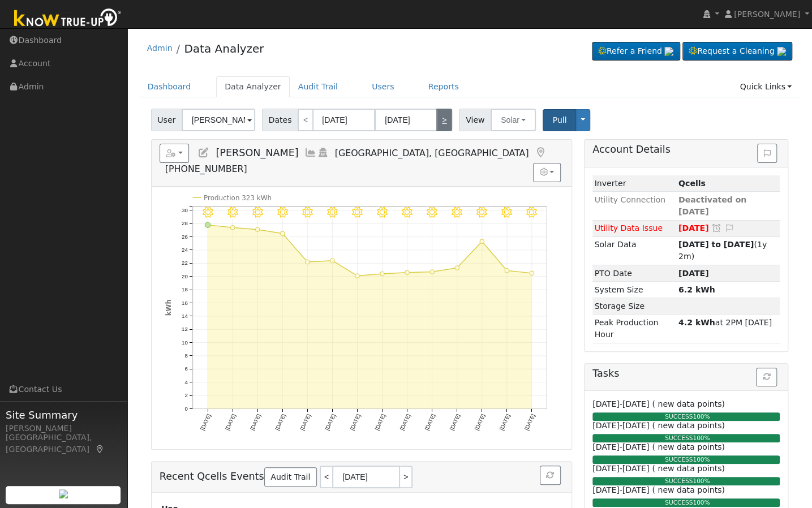 This screenshot has height=508, width=812. Describe the element at coordinates (692, 183) in the screenshot. I see `strong: ID: 452, authorized: 08/07/24` at that location.